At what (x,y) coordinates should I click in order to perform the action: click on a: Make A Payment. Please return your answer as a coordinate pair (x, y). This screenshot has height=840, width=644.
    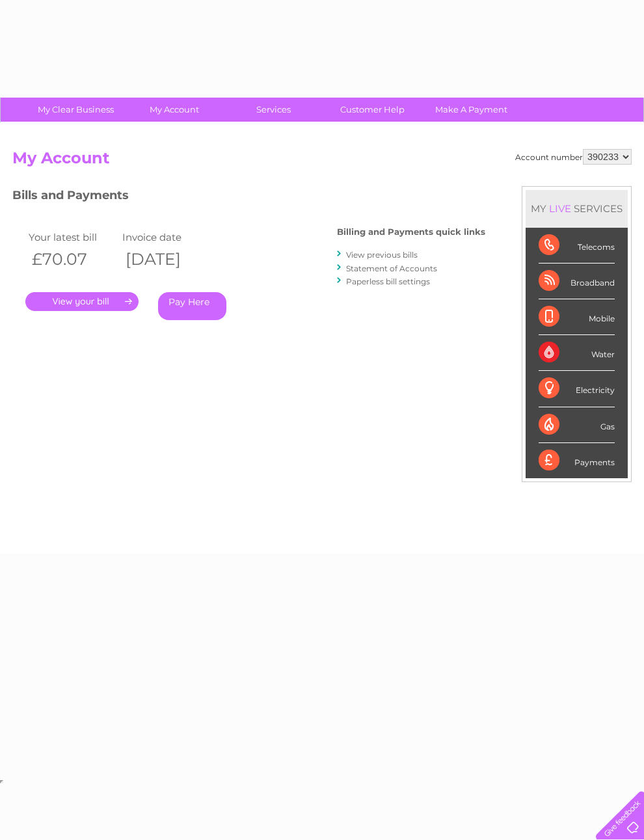
    Looking at the image, I should click on (471, 109).